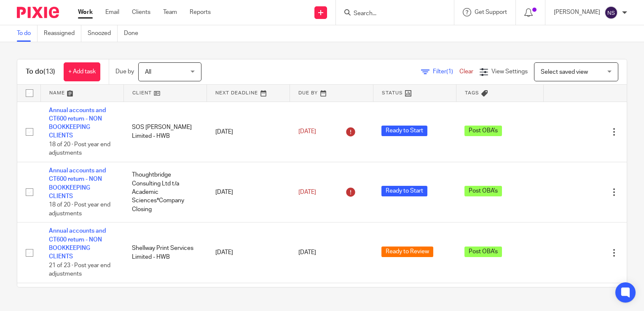 The height and width of the screenshot is (311, 644). Describe the element at coordinates (165, 192) in the screenshot. I see `td: Thoughtbridge Consulting Ltd t/a Academic Sciences*Company Closing` at that location.